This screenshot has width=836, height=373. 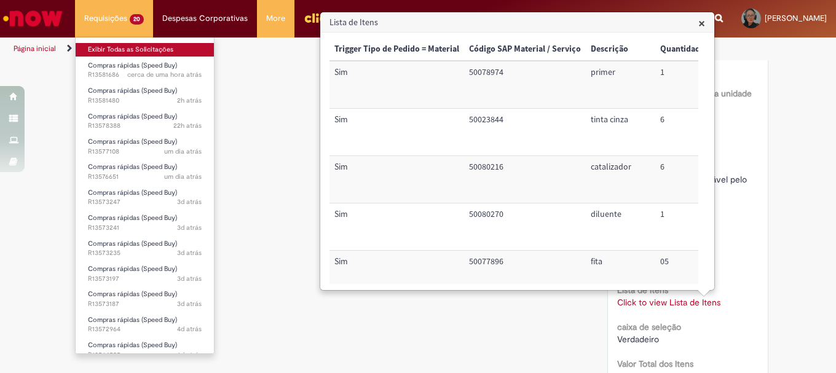 What do you see at coordinates (638, 339) in the screenshot?
I see `span: Verdadeiro` at bounding box center [638, 339].